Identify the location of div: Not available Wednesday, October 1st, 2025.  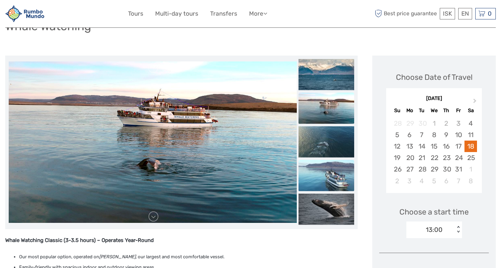
(434, 123).